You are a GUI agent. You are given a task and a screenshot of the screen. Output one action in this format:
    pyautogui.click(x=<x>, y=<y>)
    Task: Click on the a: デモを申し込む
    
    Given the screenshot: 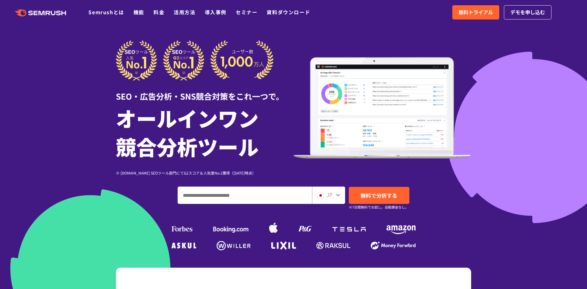 What is the action you would take?
    pyautogui.click(x=528, y=12)
    